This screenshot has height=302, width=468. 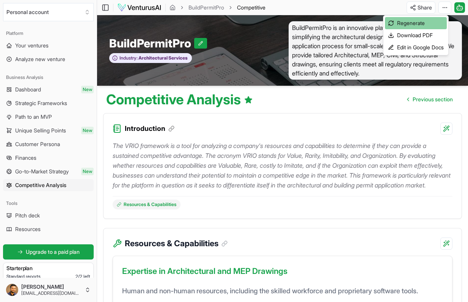 What do you see at coordinates (48, 33) in the screenshot?
I see `div: Platform` at bounding box center [48, 33].